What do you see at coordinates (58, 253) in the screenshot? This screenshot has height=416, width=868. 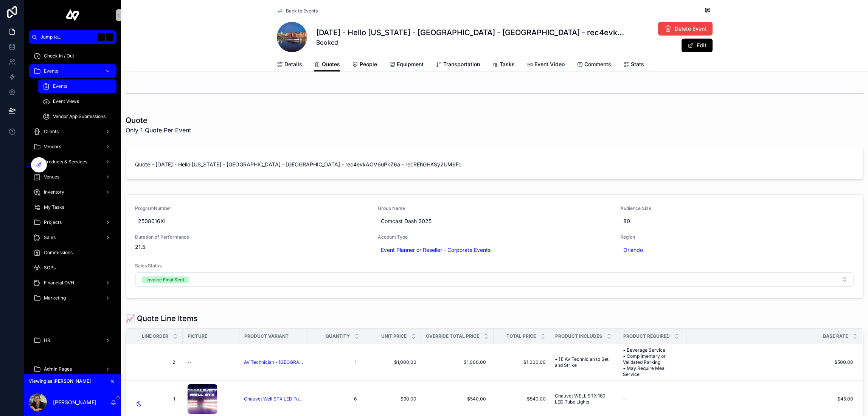 I see `span: Commissions` at bounding box center [58, 253].